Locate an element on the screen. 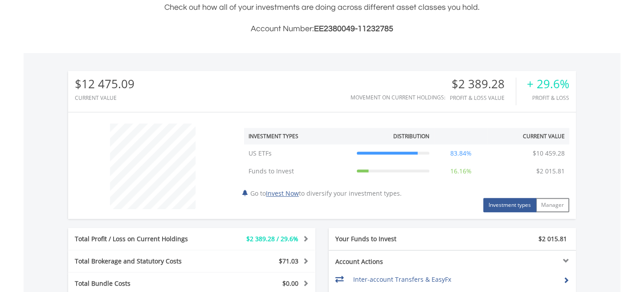 The image size is (644, 292). a: Invest Now is located at coordinates (283, 194).